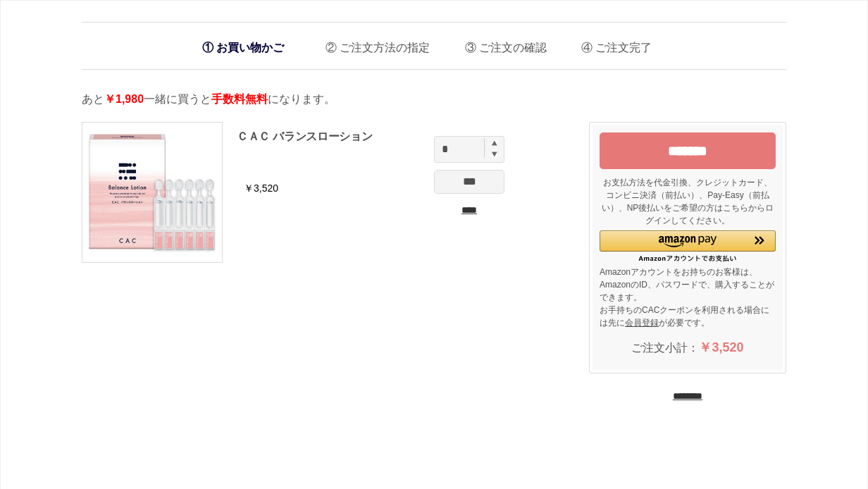  Describe the element at coordinates (687, 246) in the screenshot. I see `div: Amazon Pay - Amazonアカウントをお使いください` at that location.